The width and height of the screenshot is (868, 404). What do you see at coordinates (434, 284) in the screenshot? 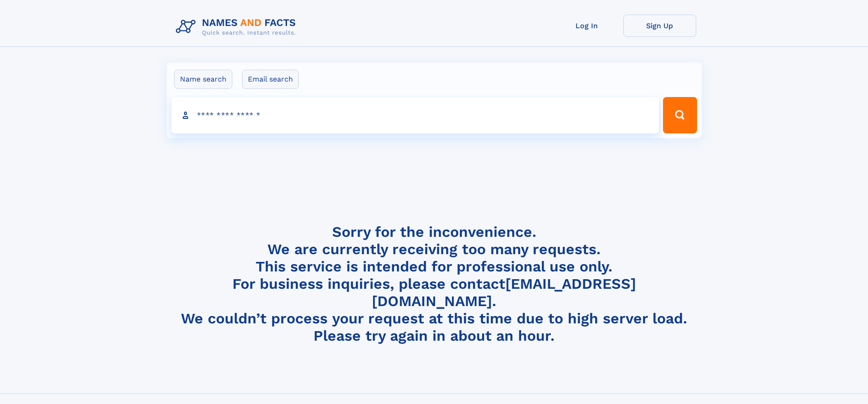
I see `h4: Sorry for the inconvenience. We are currently receiving too many requests. This service is intend...` at bounding box center [434, 284].